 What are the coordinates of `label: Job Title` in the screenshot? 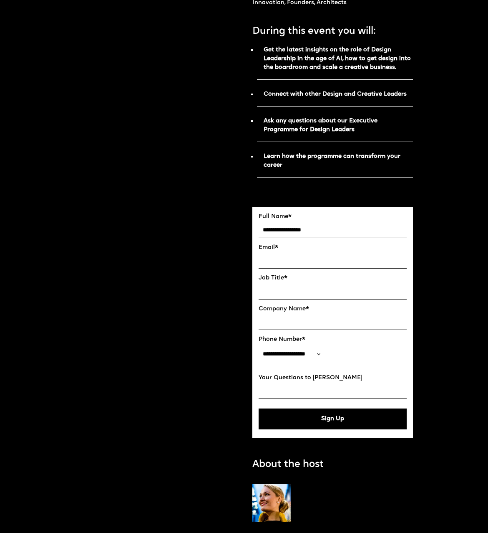 It's located at (333, 278).